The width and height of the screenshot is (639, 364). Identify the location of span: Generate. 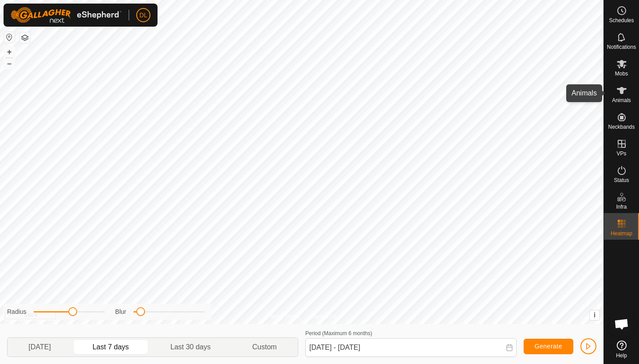
(549, 346).